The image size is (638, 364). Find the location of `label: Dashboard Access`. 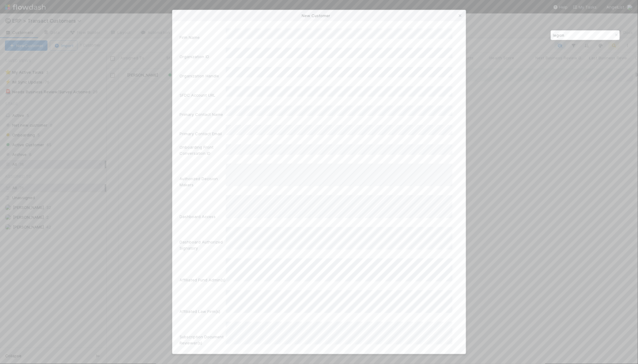

label: Dashboard Access is located at coordinates (198, 217).